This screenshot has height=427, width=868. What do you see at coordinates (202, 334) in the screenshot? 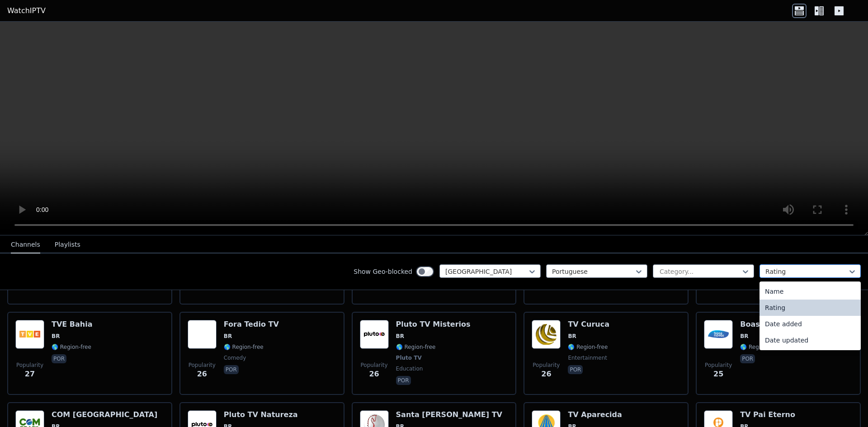
I see `img: Fora Tedio TV` at bounding box center [202, 334].